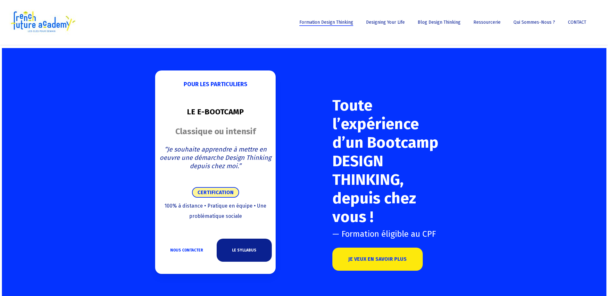  Describe the element at coordinates (439, 22) in the screenshot. I see `a: Blog Design Thinking` at that location.